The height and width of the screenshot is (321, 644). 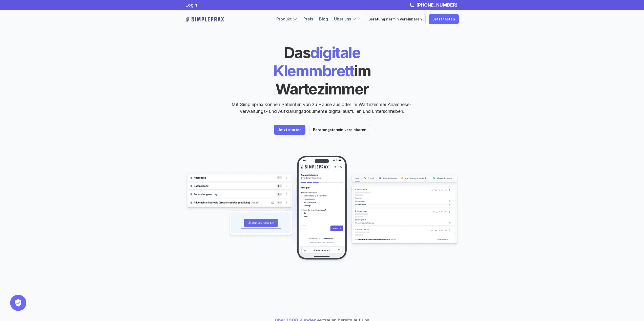 I want to click on a: Preis, so click(x=308, y=19).